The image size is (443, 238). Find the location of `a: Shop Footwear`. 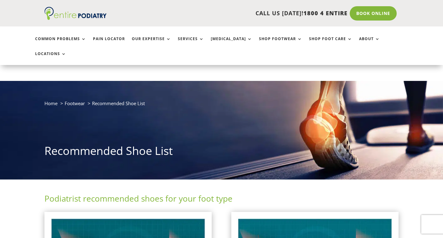

a: Shop Footwear is located at coordinates (280, 43).